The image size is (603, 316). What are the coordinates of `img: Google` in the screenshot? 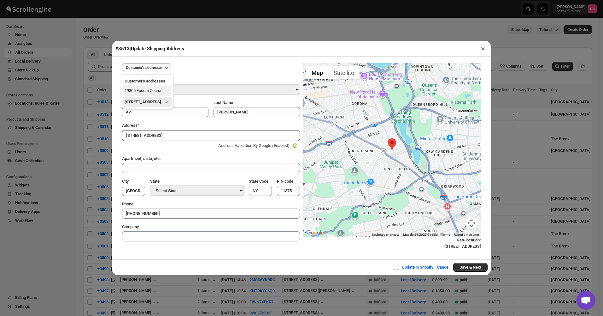 It's located at (315, 233).